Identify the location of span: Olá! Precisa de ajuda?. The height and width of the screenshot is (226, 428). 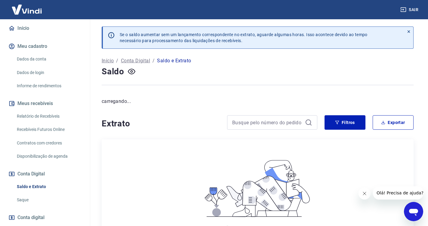
(27, 7).